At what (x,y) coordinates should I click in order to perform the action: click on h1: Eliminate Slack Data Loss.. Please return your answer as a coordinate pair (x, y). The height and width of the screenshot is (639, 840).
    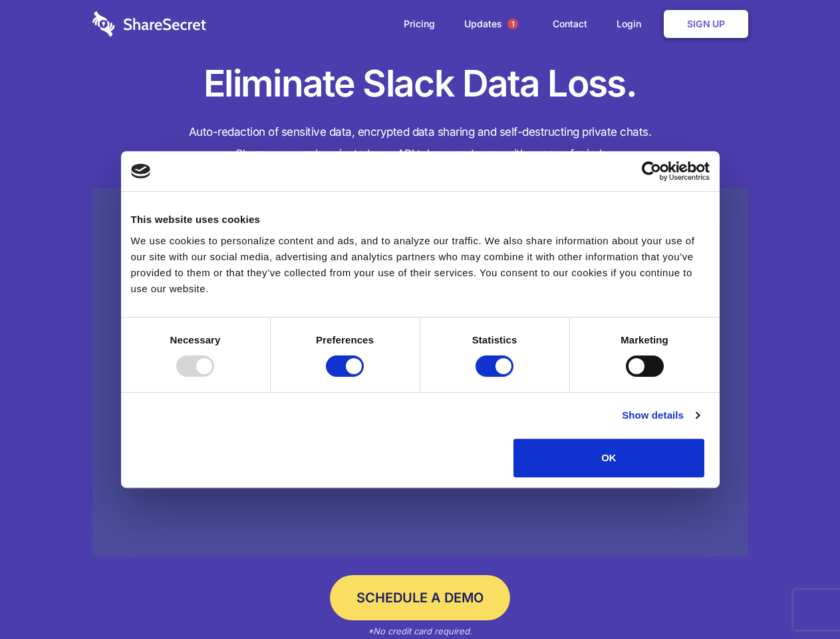
    Looking at the image, I should click on (420, 84).